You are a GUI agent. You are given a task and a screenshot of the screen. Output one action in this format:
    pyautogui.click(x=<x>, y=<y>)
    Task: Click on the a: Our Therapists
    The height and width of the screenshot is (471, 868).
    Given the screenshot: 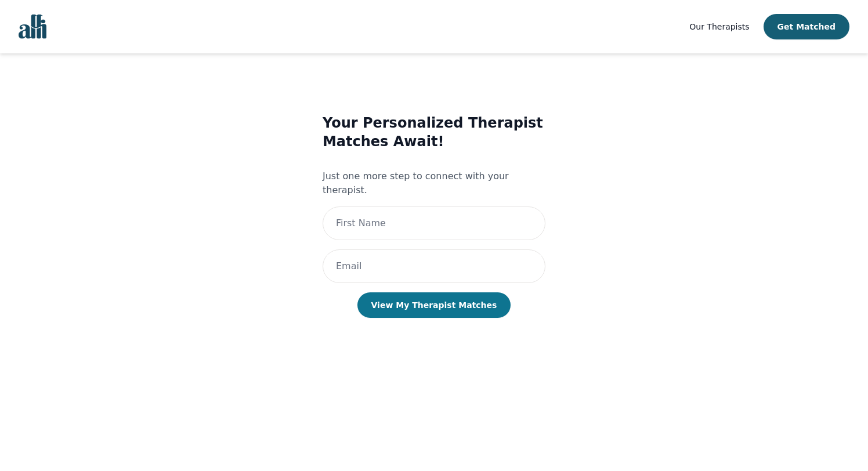 What is the action you would take?
    pyautogui.click(x=719, y=26)
    